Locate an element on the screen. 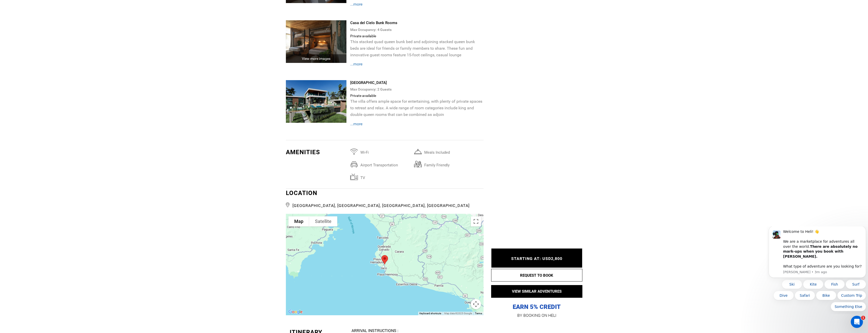 The image size is (868, 333). div: Casa del Cielo Bunk Rooms is located at coordinates (417, 23).